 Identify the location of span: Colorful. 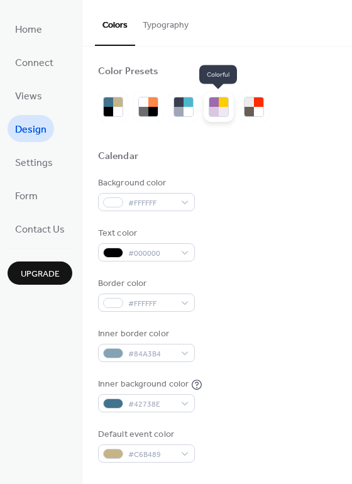
(218, 75).